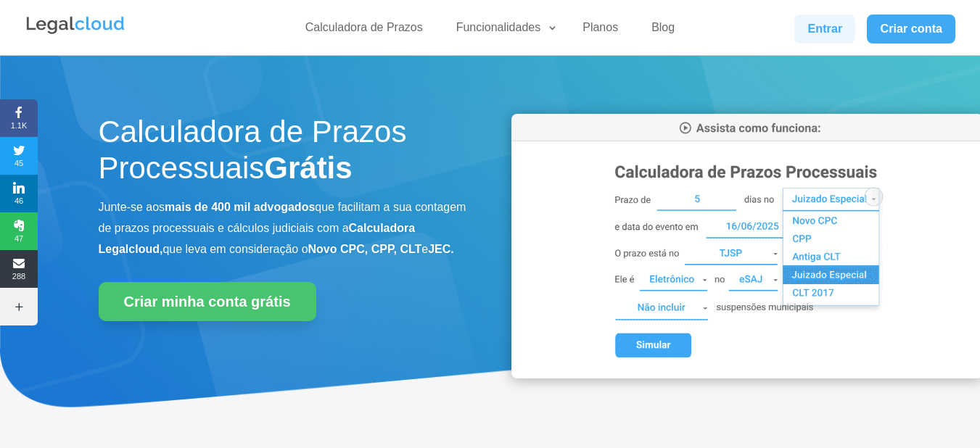  Describe the element at coordinates (502, 30) in the screenshot. I see `a: Funcionalidades` at that location.